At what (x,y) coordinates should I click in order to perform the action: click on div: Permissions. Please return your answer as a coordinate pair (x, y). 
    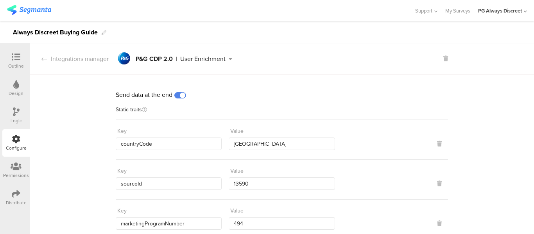
    Looking at the image, I should click on (16, 175).